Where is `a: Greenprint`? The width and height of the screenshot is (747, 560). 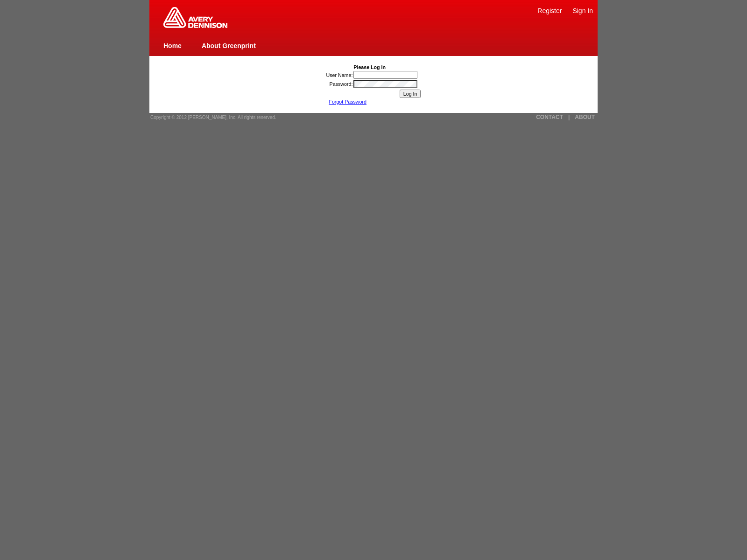 a: Greenprint is located at coordinates (195, 26).